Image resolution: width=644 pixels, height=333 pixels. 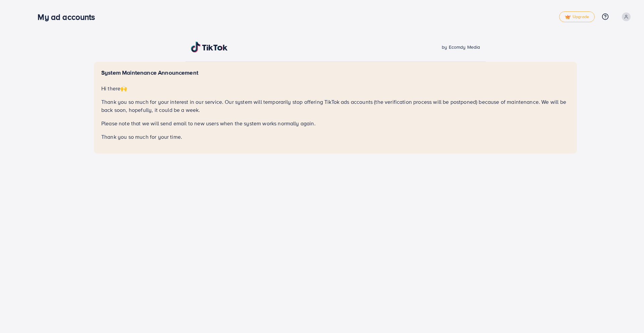 What do you see at coordinates (568, 17) in the screenshot?
I see `img: tick` at bounding box center [568, 17].